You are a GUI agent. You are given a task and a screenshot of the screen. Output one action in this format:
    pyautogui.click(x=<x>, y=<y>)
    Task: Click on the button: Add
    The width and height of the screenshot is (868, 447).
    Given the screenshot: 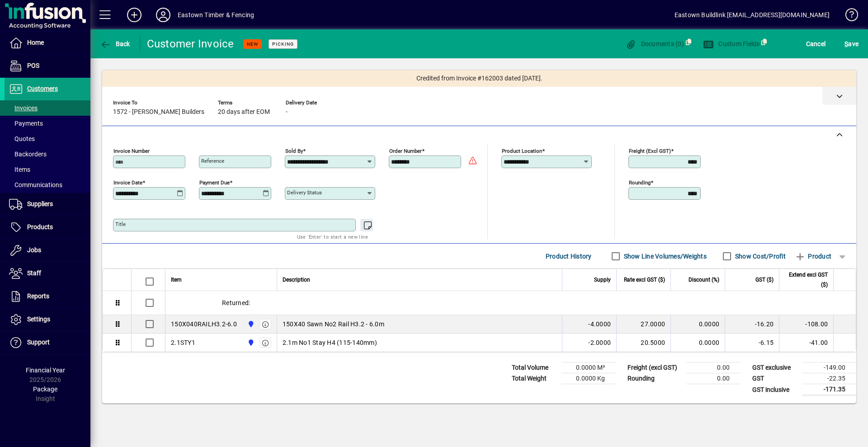 What is the action you would take?
    pyautogui.click(x=135, y=15)
    